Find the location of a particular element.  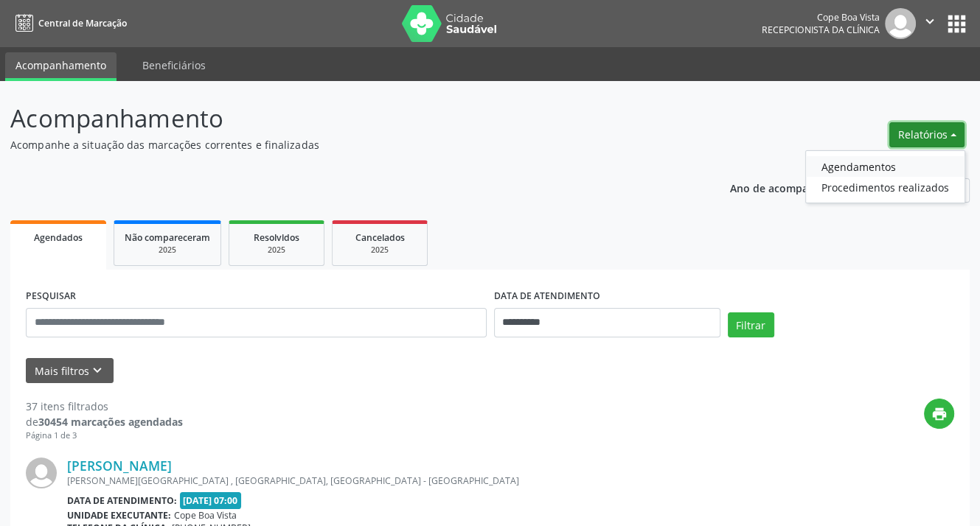

b: Data de atendimento: is located at coordinates (122, 500).